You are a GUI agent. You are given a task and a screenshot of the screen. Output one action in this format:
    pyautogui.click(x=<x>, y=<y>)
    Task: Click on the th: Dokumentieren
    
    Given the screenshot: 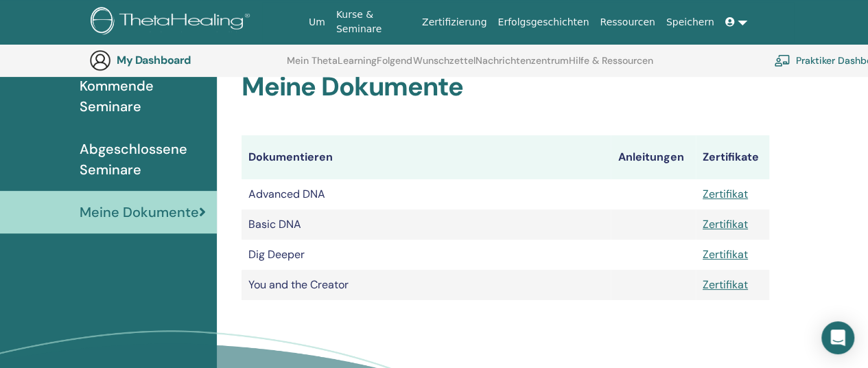 What is the action you would take?
    pyautogui.click(x=426, y=157)
    